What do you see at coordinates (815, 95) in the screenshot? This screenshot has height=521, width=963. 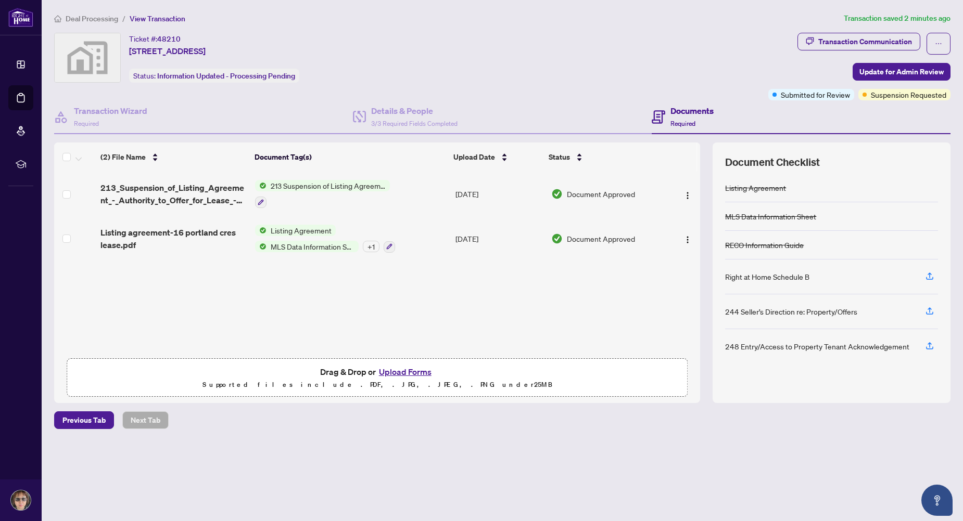 I see `span: Submitted for Review` at bounding box center [815, 95].